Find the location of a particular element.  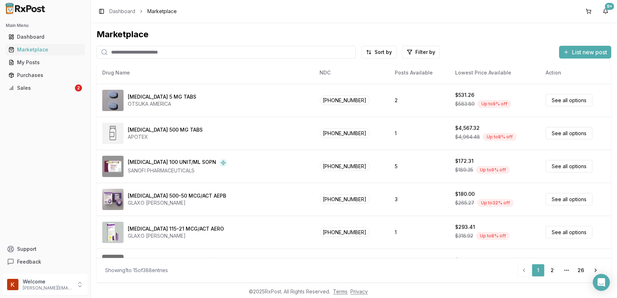

img: Abiraterone Acetate 500 MG TABS is located at coordinates (113, 133).